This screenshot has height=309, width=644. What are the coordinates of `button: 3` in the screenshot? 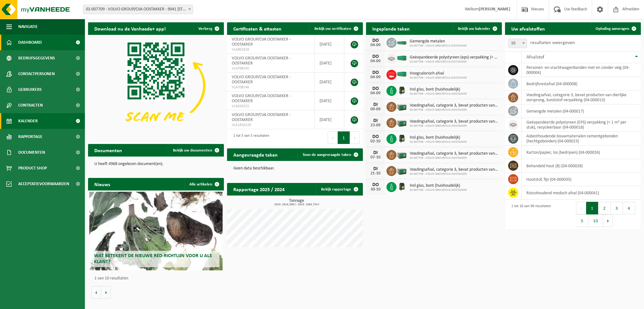 It's located at (617, 208).